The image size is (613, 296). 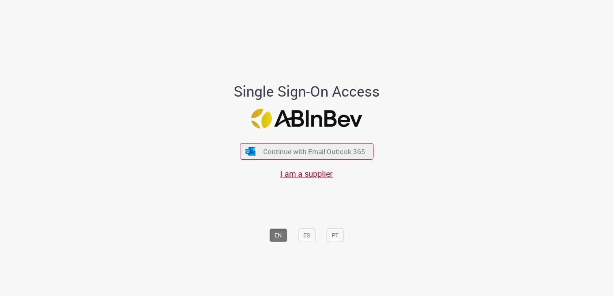 What do you see at coordinates (307, 119) in the screenshot?
I see `img: Logo ABInBev` at bounding box center [307, 119].